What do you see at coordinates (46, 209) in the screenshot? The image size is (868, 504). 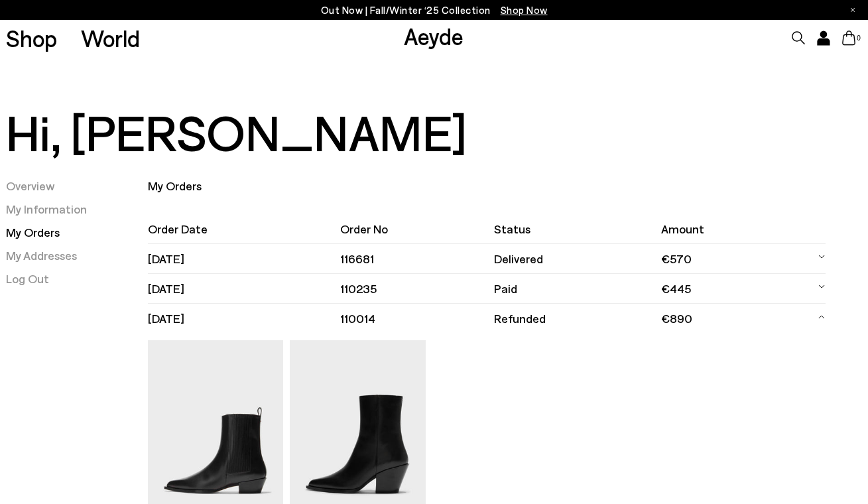 I see `a: My Information` at bounding box center [46, 209].